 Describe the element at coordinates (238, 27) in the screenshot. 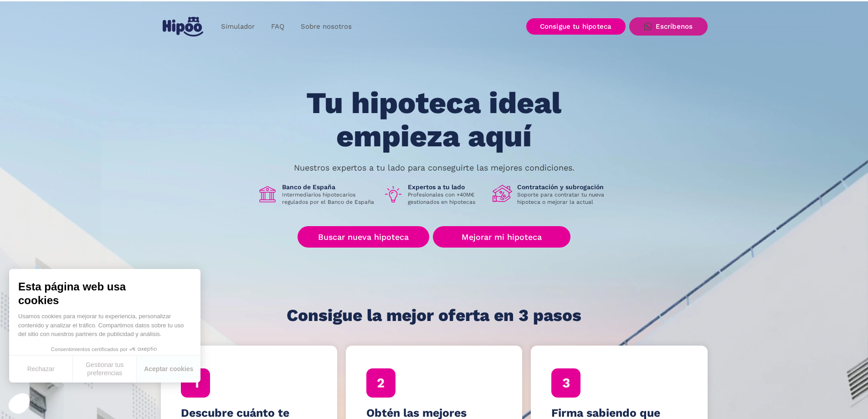

I see `a: Simulador` at that location.